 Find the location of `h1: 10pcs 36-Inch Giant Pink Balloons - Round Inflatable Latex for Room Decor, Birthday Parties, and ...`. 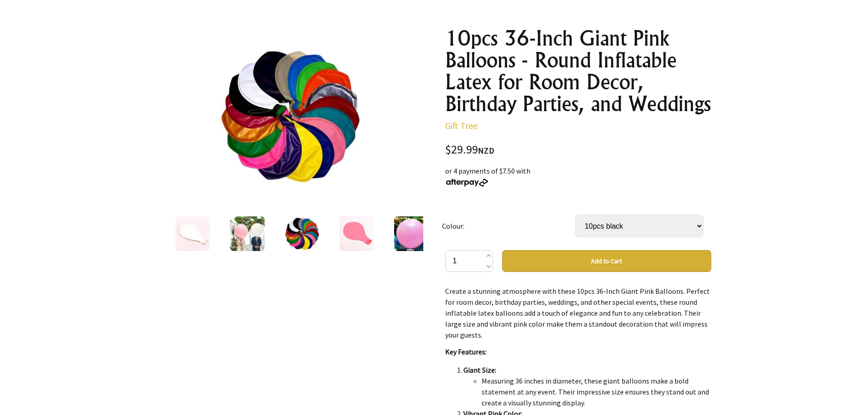

h1: 10pcs 36-Inch Giant Pink Balloons - Round Inflatable Latex for Room Decor, Birthday Parties, and ... is located at coordinates (578, 71).